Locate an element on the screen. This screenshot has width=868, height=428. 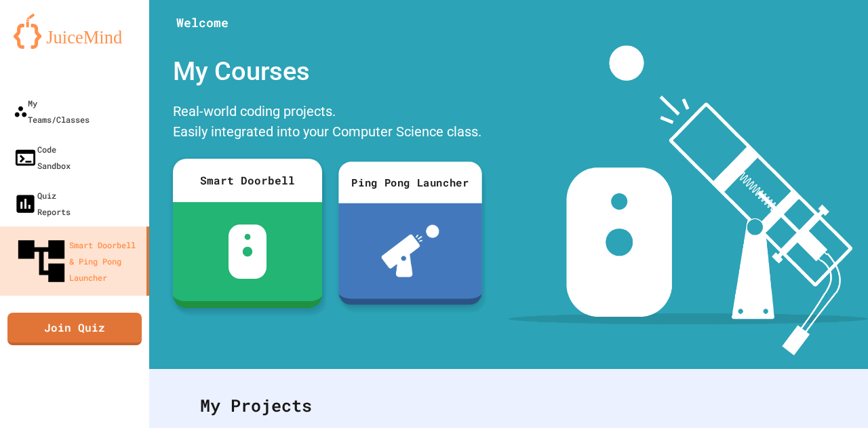
div: Quiz Reports is located at coordinates (42, 203).